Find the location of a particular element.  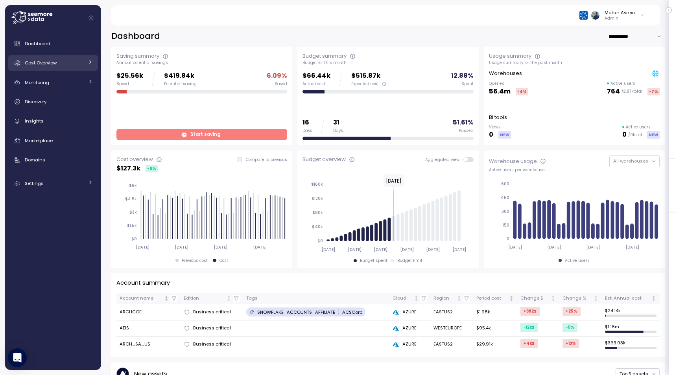

a: Monitoring is located at coordinates (53, 83).